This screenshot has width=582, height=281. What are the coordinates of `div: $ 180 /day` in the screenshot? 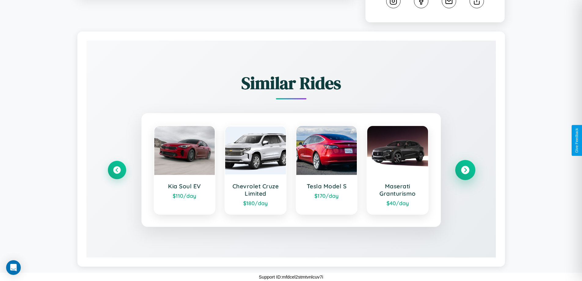 It's located at (255, 203).